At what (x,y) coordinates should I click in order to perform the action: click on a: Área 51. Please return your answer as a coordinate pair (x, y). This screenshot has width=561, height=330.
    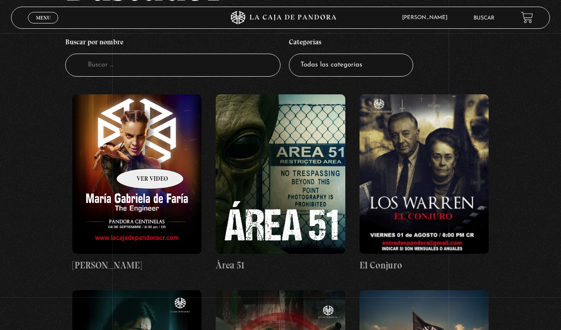
    Looking at the image, I should click on (280, 184).